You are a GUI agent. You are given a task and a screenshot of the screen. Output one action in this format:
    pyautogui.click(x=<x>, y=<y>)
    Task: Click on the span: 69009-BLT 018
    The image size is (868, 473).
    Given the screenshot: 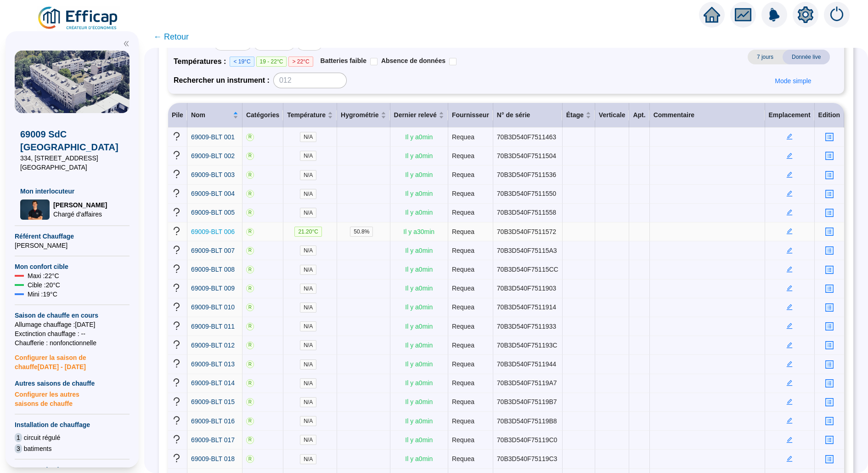 What is the action you would take?
    pyautogui.click(x=213, y=459)
    